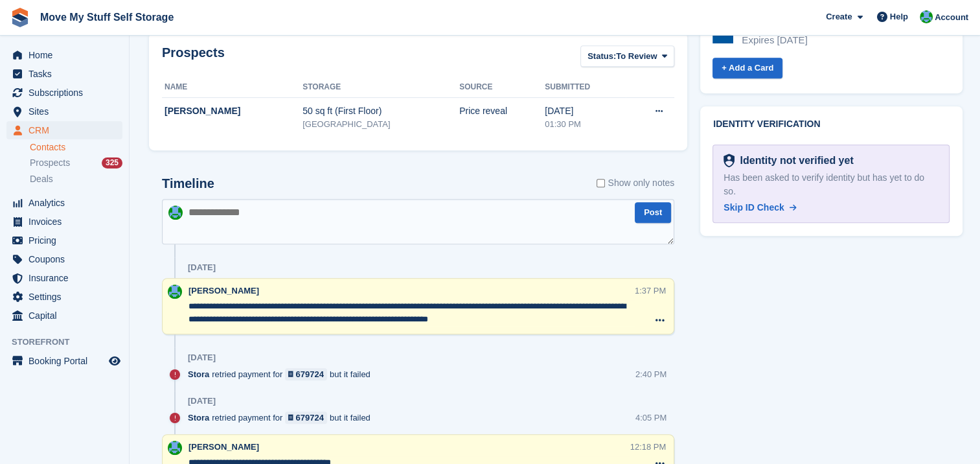  Describe the element at coordinates (115, 361) in the screenshot. I see `a: Preview store` at that location.